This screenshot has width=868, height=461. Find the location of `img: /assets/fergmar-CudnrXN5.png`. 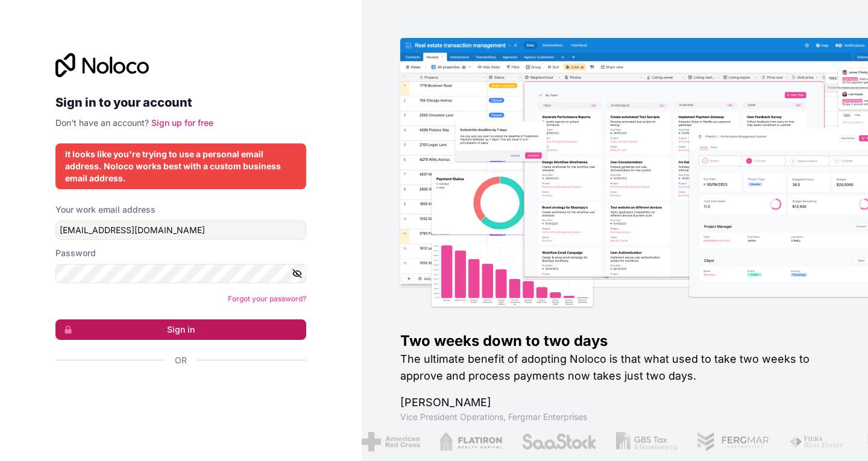

img: /assets/fergmar-CudnrXN5.png is located at coordinates (733, 442).